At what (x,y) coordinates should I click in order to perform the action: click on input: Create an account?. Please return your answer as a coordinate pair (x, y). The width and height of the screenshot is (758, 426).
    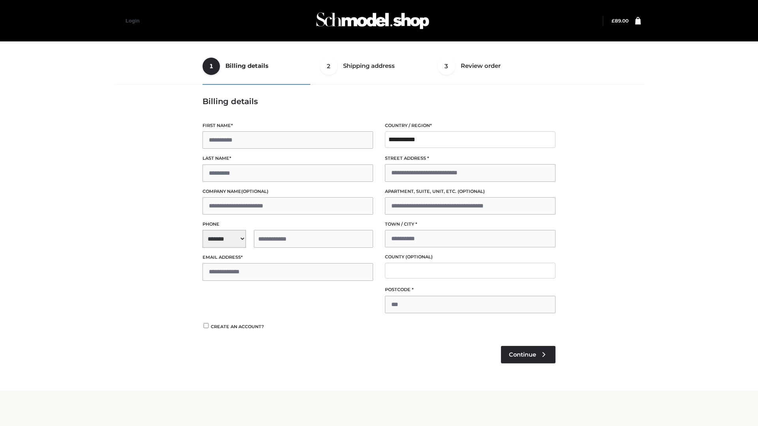
    Looking at the image, I should click on (206, 326).